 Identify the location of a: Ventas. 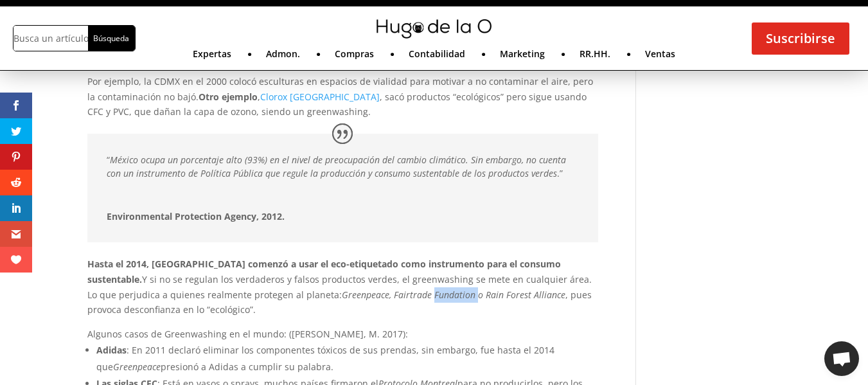
(660, 57).